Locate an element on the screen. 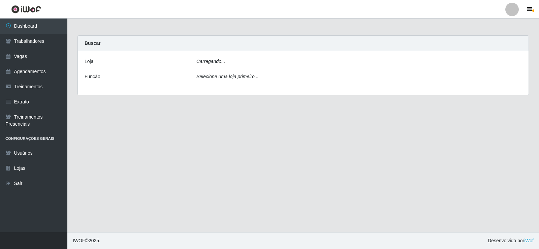 The height and width of the screenshot is (249, 539). span: IWOF is located at coordinates (79, 241).